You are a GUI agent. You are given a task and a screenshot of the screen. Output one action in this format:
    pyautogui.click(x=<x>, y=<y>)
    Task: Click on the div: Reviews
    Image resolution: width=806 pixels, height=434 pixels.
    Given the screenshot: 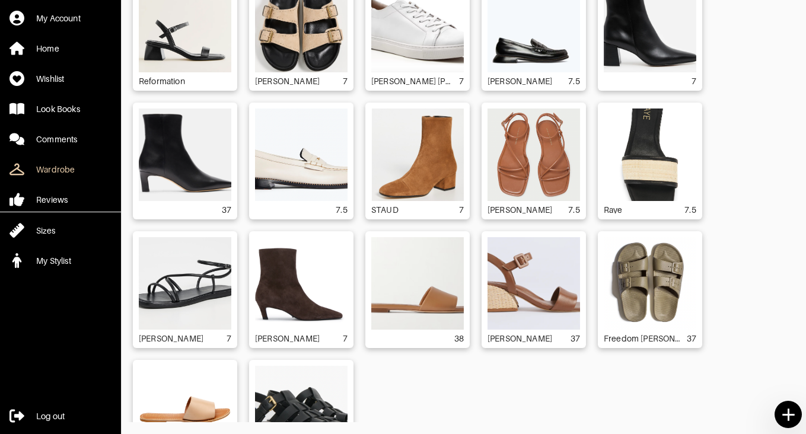 What is the action you would take?
    pyautogui.click(x=52, y=200)
    